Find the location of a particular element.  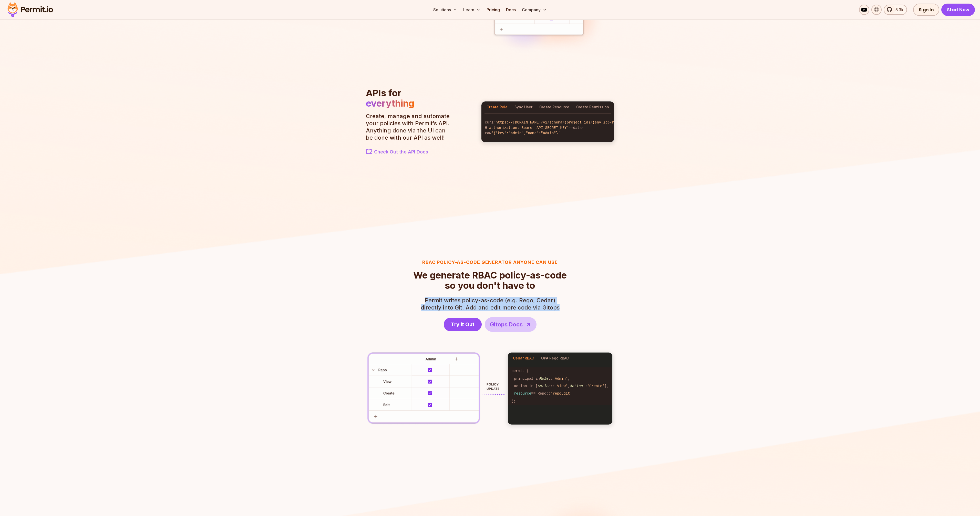

button: Cedar RBAC is located at coordinates (524, 358).